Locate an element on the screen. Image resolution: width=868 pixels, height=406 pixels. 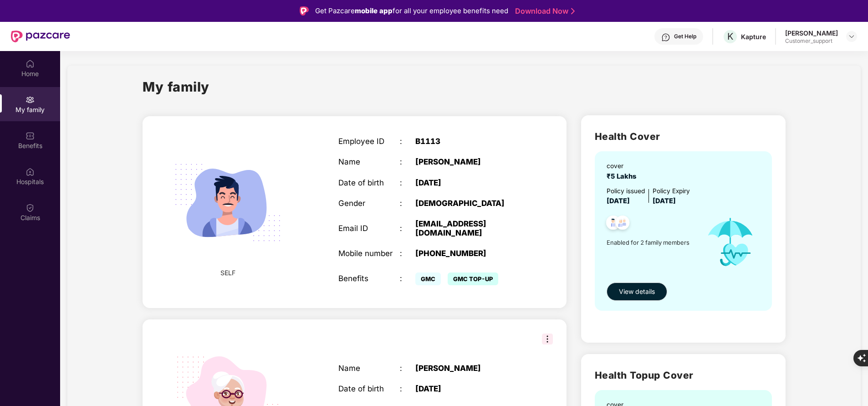
img: svg+xml;base64,PHN2ZyBpZD0iRHJvcGRvd24tMzJ4MzIiIHhtbG5zPSJodHRwOi8vd3d3LnczLm9yZy8yMDAwL3N2ZyIgd2... is located at coordinates (852, 37).